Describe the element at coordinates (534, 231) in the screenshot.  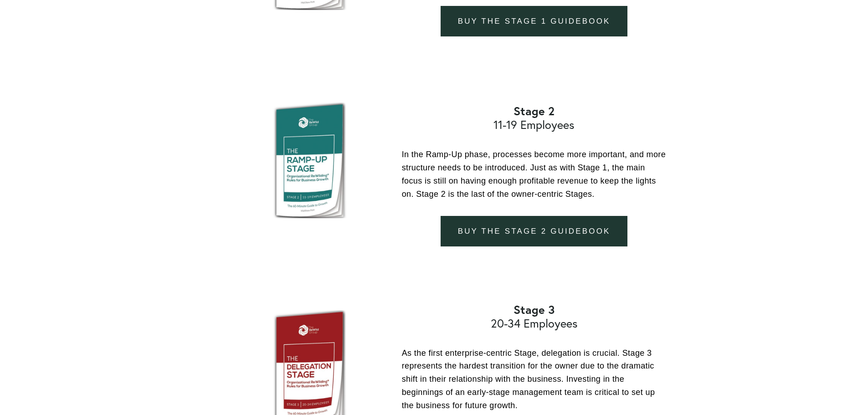
I see `a: buy the stage 2 guidebook` at that location.